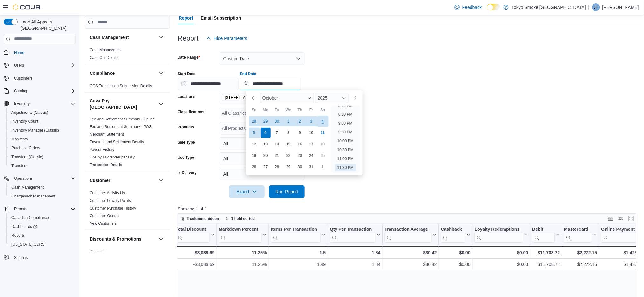  What do you see at coordinates (453, 234) in the screenshot?
I see `div: Cashback` at bounding box center [453, 234].